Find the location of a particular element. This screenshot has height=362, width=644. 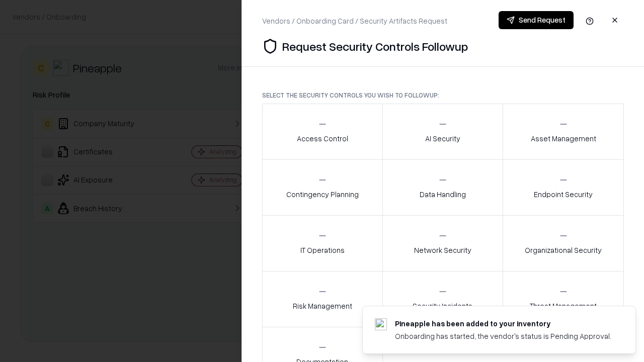

button: Access Control is located at coordinates (322, 132).